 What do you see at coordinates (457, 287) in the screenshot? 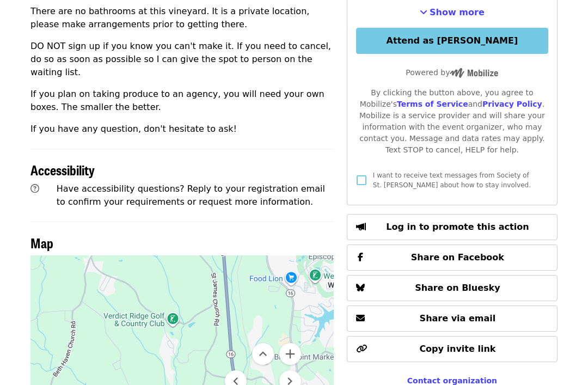
I see `span: Share on Bluesky` at bounding box center [457, 287].